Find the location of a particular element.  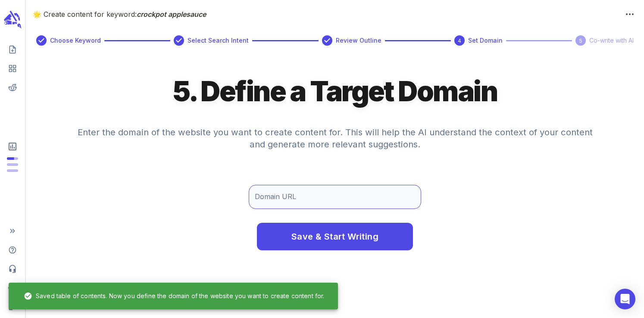

span: Input Tokens: 0 of 2,000,000 monthly tokens used. These limits are based on the last model you us... is located at coordinates (12, 170).